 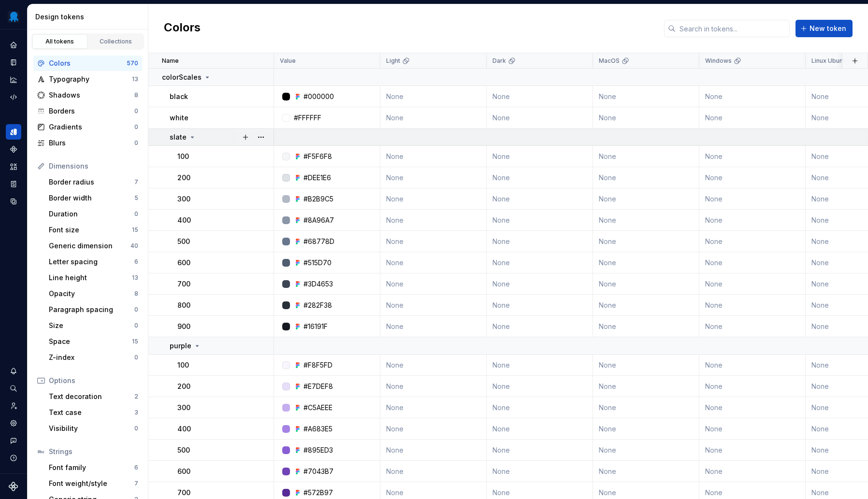 What do you see at coordinates (93, 182) in the screenshot?
I see `a: Border radius7` at bounding box center [93, 182].